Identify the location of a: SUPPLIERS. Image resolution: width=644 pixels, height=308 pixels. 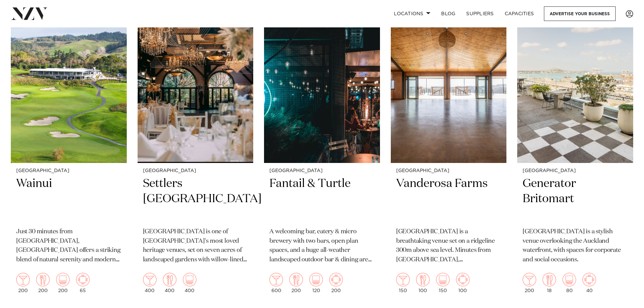
(480, 13).